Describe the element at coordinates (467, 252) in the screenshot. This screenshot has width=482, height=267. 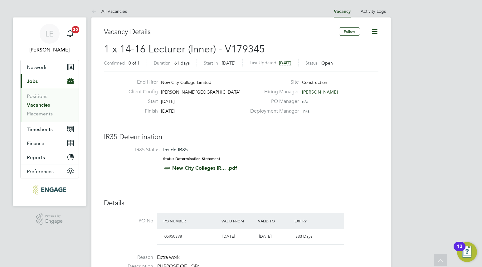
I see `button: Open Resource Center, 13 new notifications` at that location.